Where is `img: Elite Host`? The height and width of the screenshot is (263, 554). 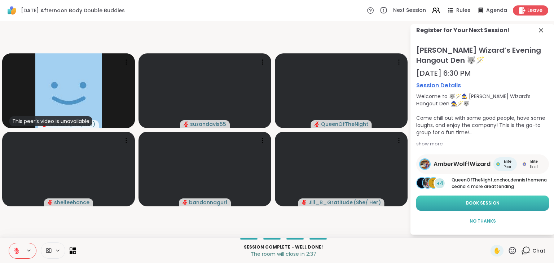 img: Elite Host is located at coordinates (524, 164).